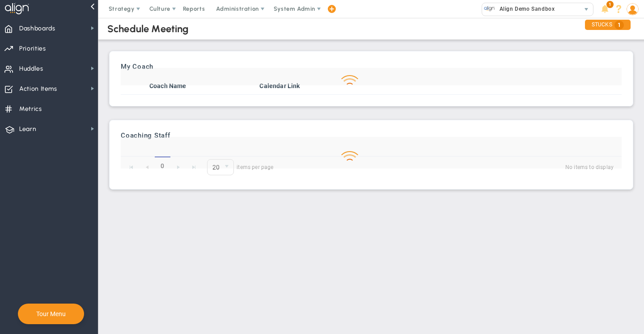 The image size is (644, 334). What do you see at coordinates (122, 8) in the screenshot?
I see `span: Strategy` at bounding box center [122, 8].